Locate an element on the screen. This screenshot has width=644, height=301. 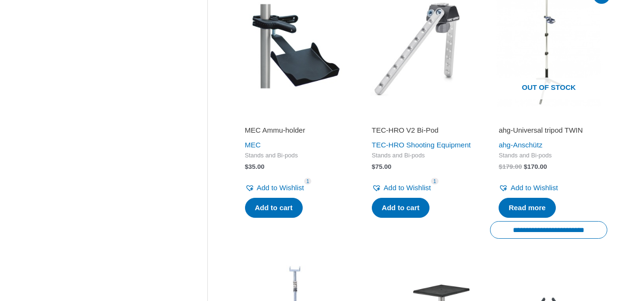
a: Add to cart: “MEC Ammu-holder” is located at coordinates (273, 209).